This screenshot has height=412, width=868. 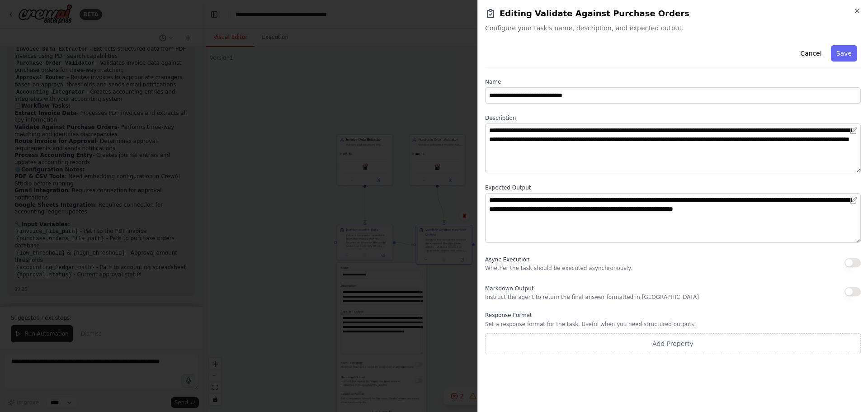 I want to click on label: Description, so click(x=673, y=118).